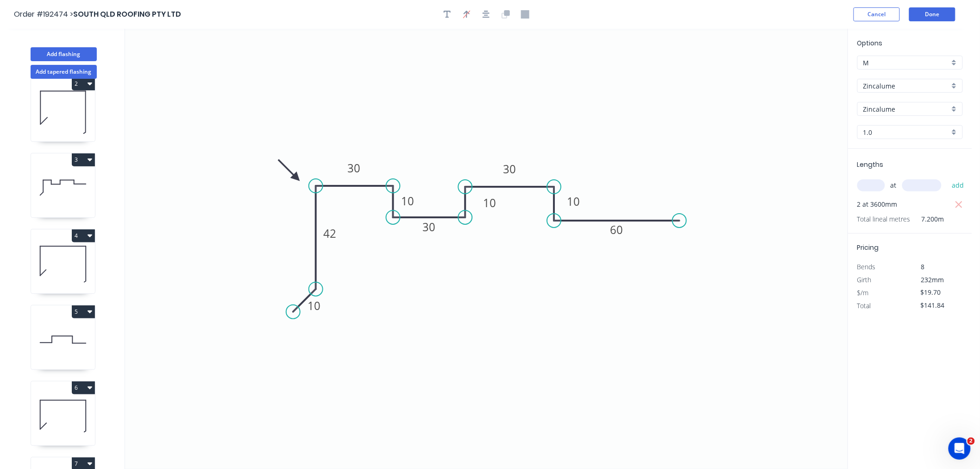 The height and width of the screenshot is (469, 980). Describe the element at coordinates (877, 205) in the screenshot. I see `span: 2 at 3600mm` at that location.